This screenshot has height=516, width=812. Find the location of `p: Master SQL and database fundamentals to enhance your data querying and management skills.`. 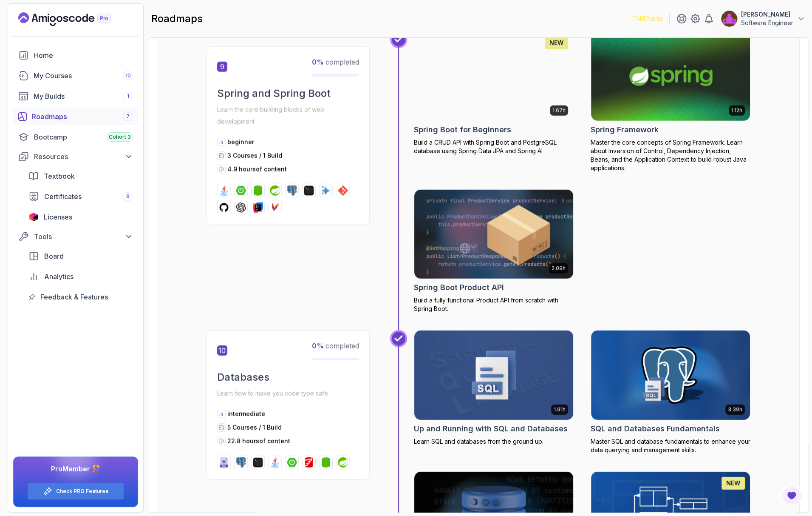

p: Master SQL and database fundamentals to enhance your data querying and management skills. is located at coordinates (670, 446).